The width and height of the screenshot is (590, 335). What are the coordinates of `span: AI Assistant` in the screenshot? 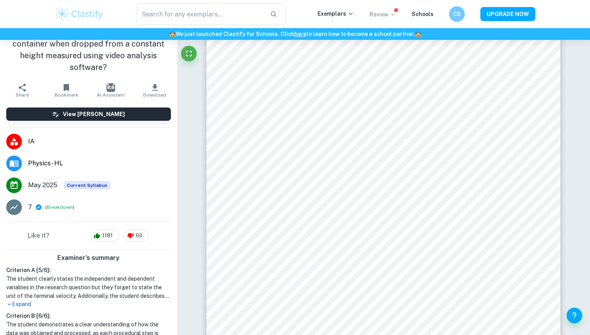 It's located at (111, 95).